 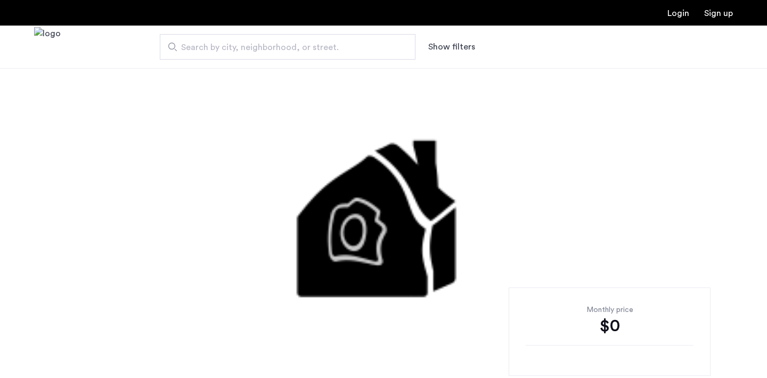 I want to click on a: Login, so click(x=678, y=13).